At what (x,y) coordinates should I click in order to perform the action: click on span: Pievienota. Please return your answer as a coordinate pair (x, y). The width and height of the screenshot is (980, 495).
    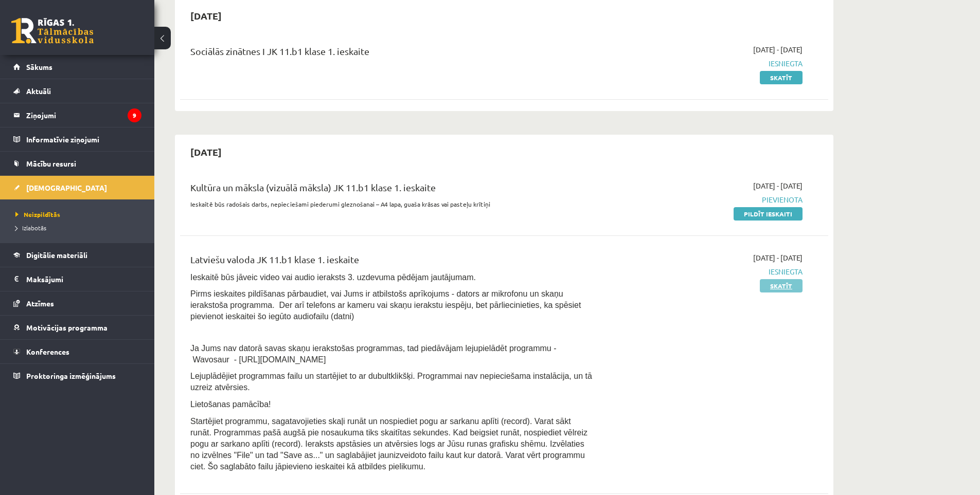
    Looking at the image, I should click on (705, 200).